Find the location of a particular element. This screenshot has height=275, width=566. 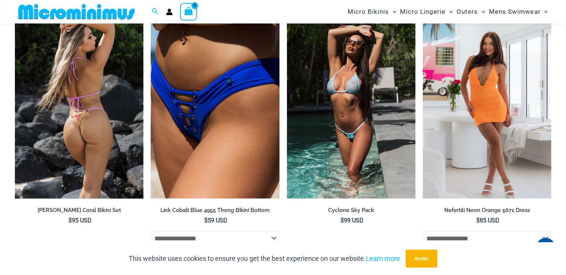

a: Micro BikinisMenu ToggleMenu Toggle is located at coordinates (372, 12).